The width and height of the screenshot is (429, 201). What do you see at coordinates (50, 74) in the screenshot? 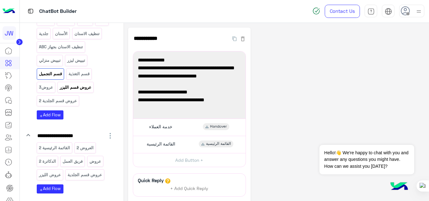
I see `p: قسم التجميل` at bounding box center [50, 74].